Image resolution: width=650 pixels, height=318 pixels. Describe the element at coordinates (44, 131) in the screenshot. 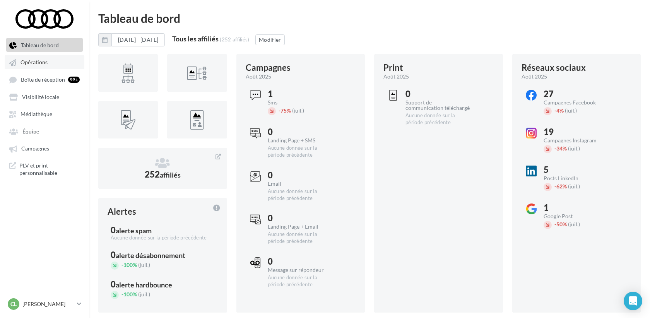

I see `a: Équipe` at that location.